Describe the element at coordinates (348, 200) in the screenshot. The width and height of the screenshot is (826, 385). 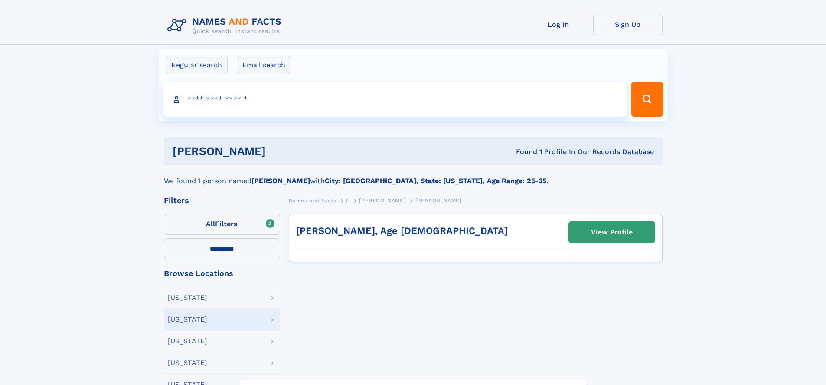
I see `a: L` at that location.